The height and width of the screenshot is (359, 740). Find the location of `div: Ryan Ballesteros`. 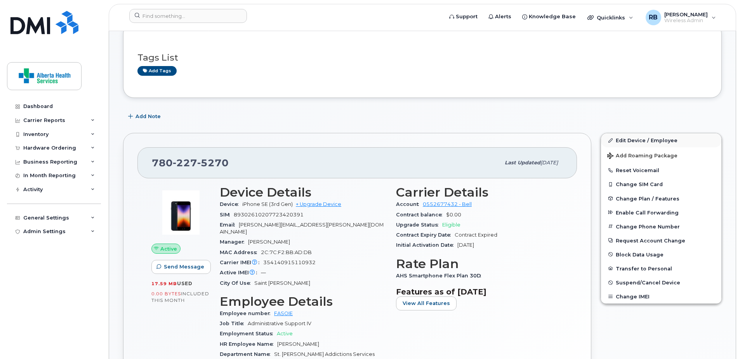

div: Ryan Ballesteros is located at coordinates (681, 17).